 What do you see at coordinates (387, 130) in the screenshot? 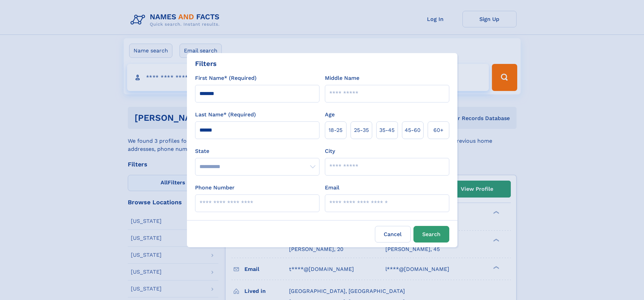
I see `span: 35‑45` at bounding box center [387, 130].